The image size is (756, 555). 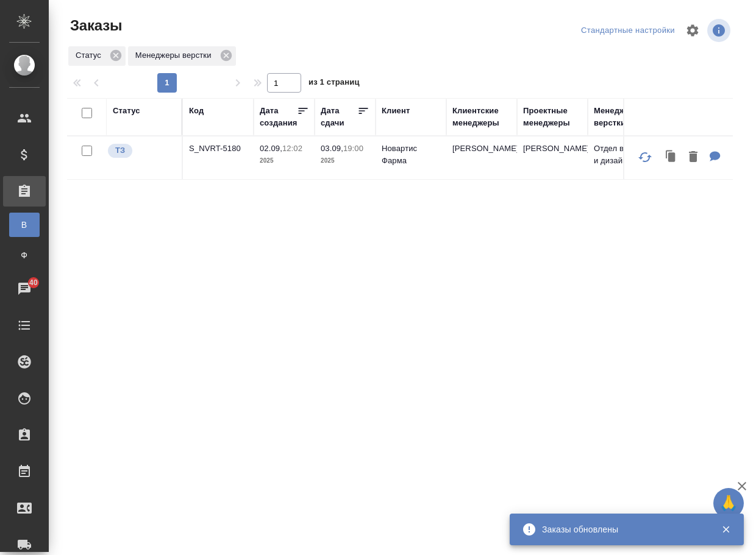 I want to click on div: split button, so click(x=628, y=30).